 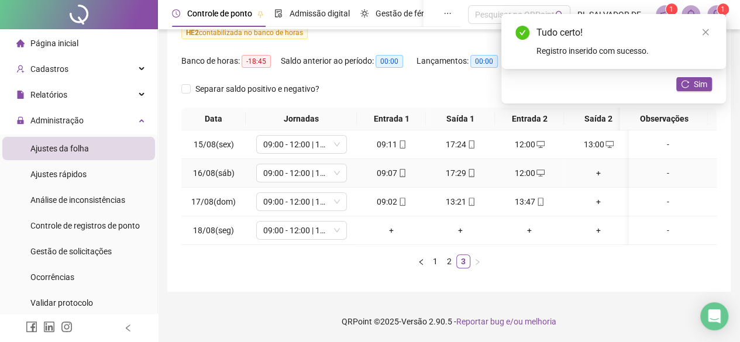 I want to click on span: file-done, so click(x=278, y=13).